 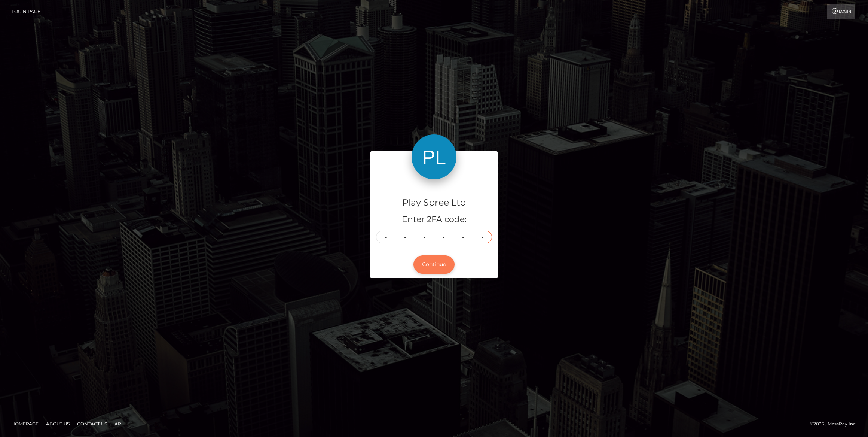 I want to click on a: Login Page, so click(x=26, y=12).